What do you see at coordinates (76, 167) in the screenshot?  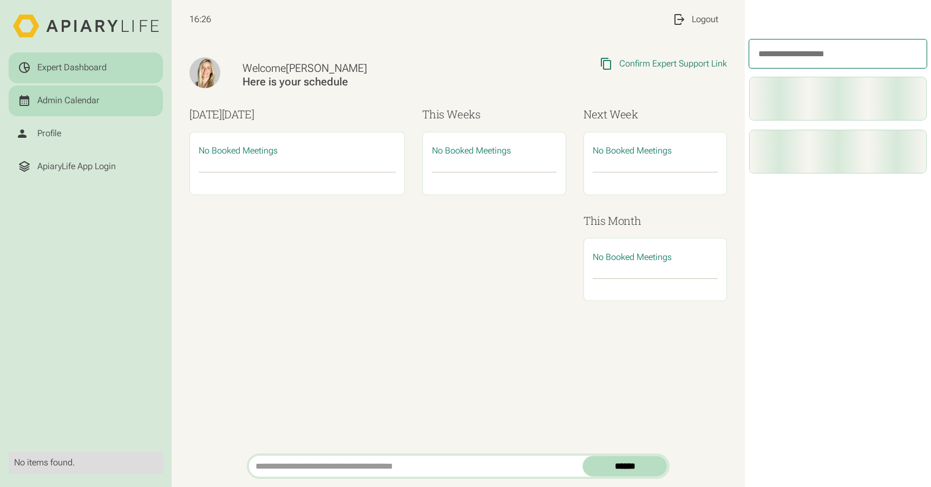 I see `div: ApiaryLife App Login` at bounding box center [76, 167].